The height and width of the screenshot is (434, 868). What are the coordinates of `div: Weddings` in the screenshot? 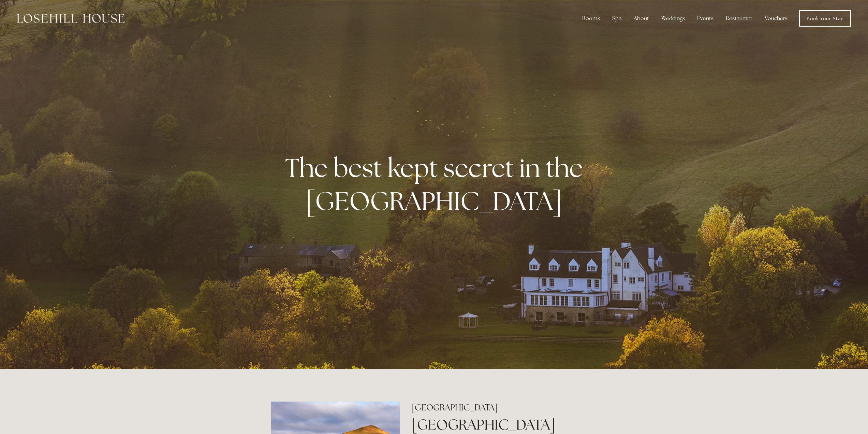 It's located at (673, 19).